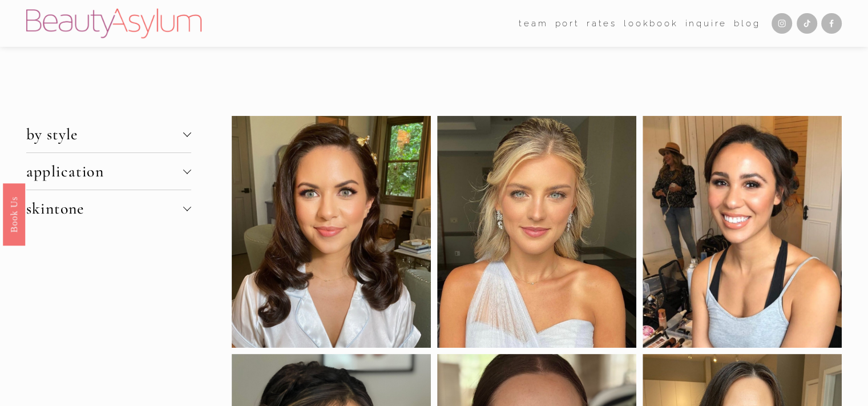  Describe the element at coordinates (601, 23) in the screenshot. I see `a: Rates` at that location.